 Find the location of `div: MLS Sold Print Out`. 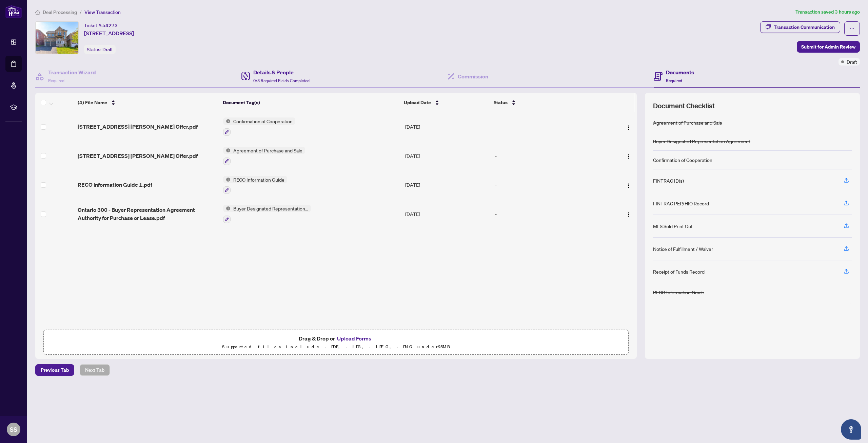

div: MLS Sold Print Out is located at coordinates (673, 226).